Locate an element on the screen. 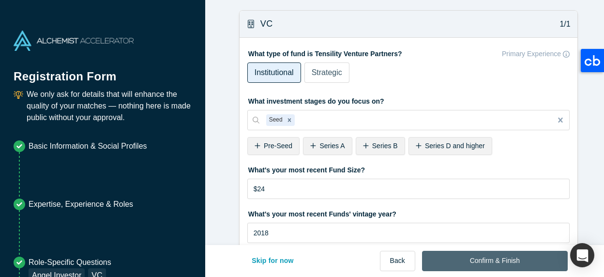  span: Series A is located at coordinates (332, 146).